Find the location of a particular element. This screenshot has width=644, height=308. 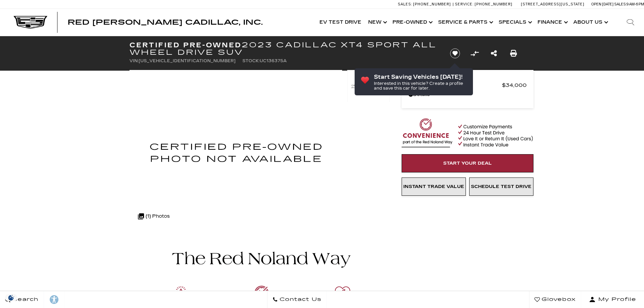

a: Specials is located at coordinates (514, 22).